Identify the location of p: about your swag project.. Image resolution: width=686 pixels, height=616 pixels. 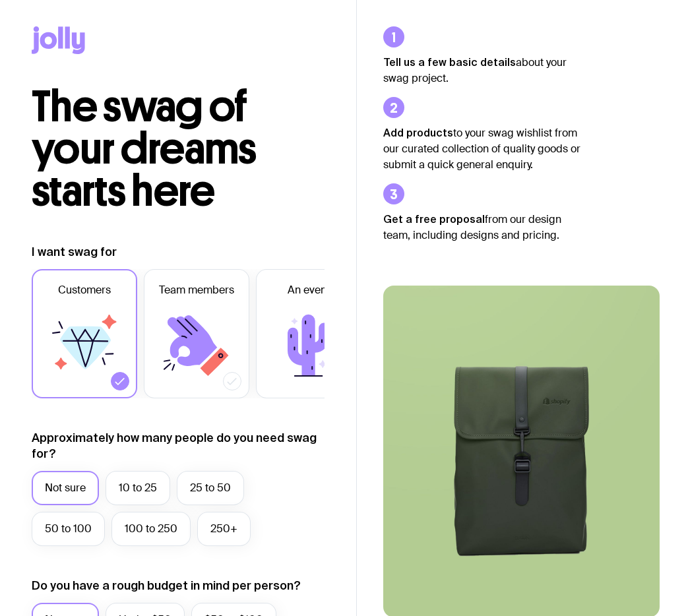
(482, 70).